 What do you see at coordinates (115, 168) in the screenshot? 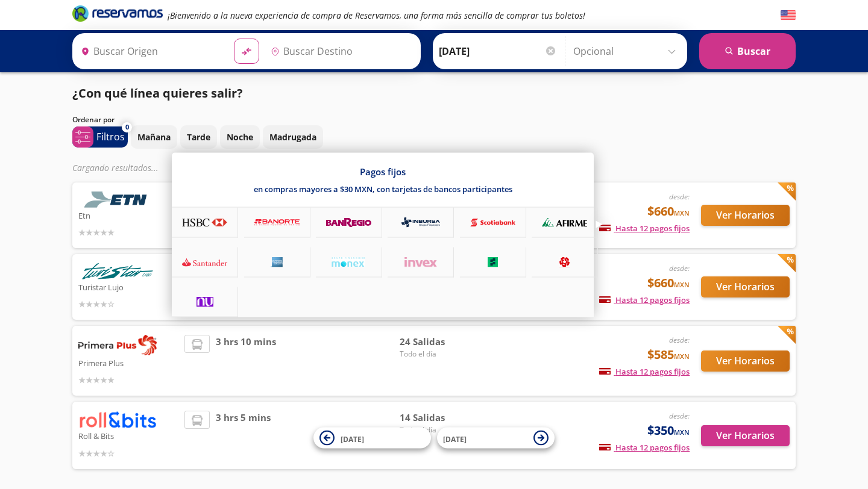
I see `em: Cargando resultados ...` at bounding box center [115, 168].